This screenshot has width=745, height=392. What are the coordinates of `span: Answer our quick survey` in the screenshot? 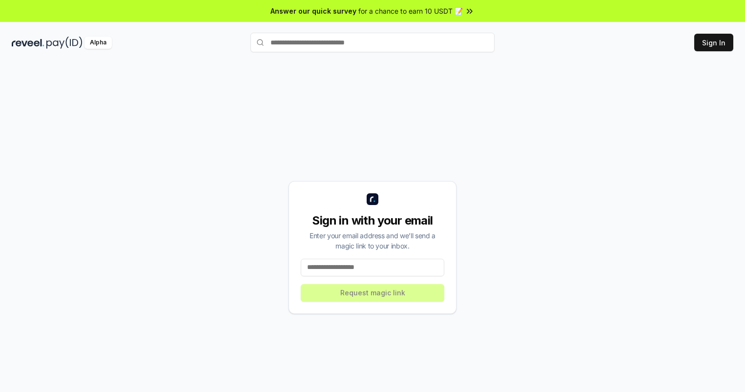 It's located at (314, 11).